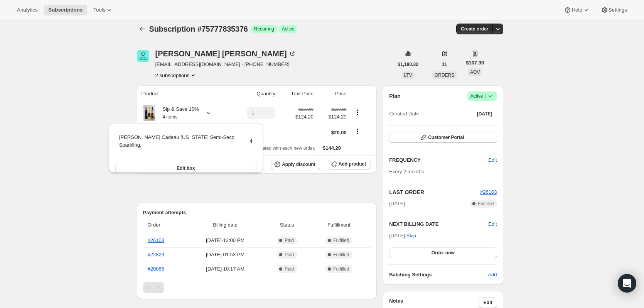  I want to click on h2: LAST ORDER, so click(435, 192).